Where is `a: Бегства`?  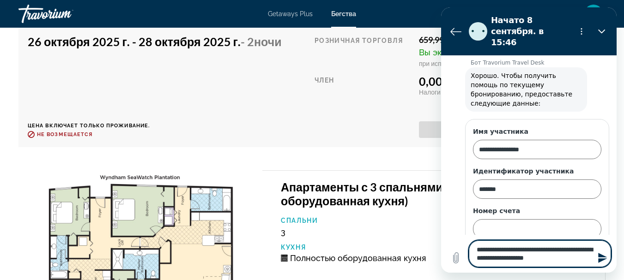 a: Бегства is located at coordinates (344, 14).